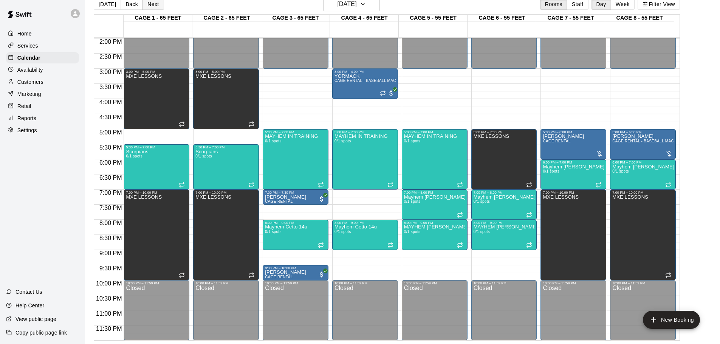  Describe the element at coordinates (295, 273) in the screenshot. I see `div: 9:30 PM – 10:00 PM: Gregory Regensburg` at that location.